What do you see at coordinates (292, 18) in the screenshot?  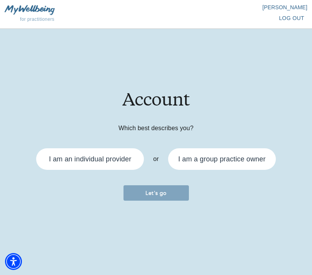 I see `span: log out` at bounding box center [292, 18].